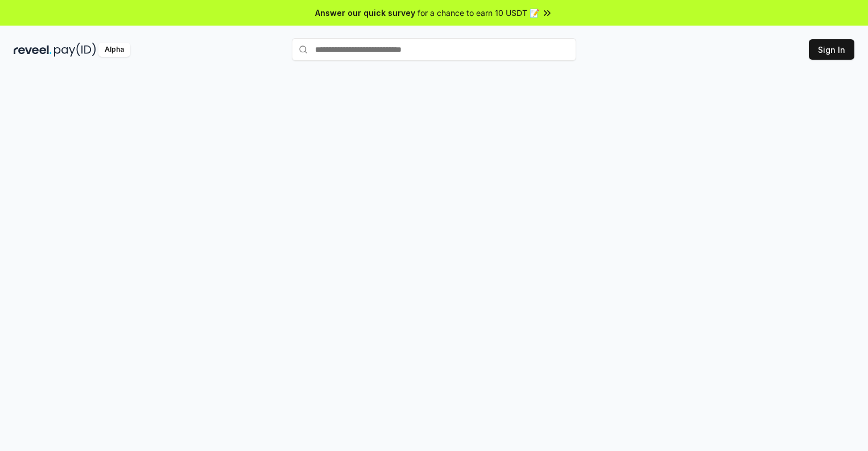 This screenshot has height=451, width=868. What do you see at coordinates (75, 50) in the screenshot?
I see `img: pay_id` at bounding box center [75, 50].